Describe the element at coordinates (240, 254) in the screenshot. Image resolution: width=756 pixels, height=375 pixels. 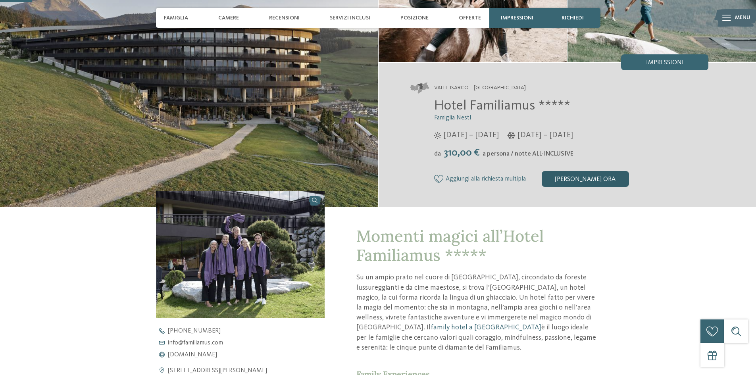
I see `img: Family hotel a Maranza` at that location.